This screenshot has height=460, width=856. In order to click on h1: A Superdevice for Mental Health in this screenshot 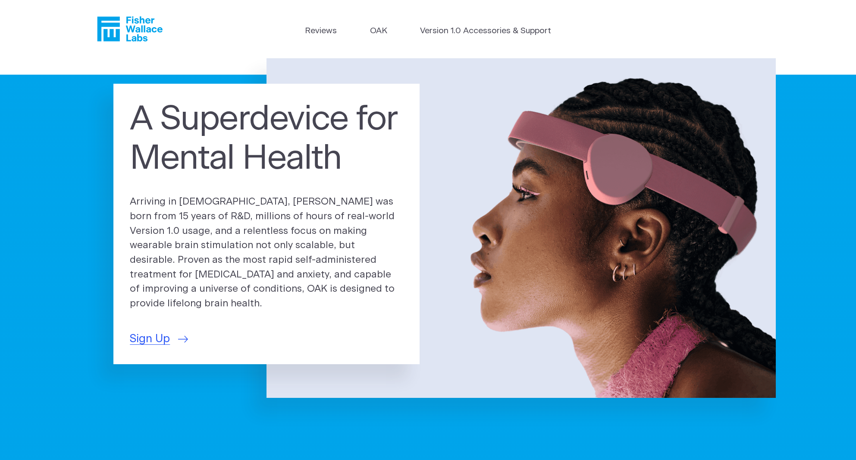, I will do `click(266, 139)`.